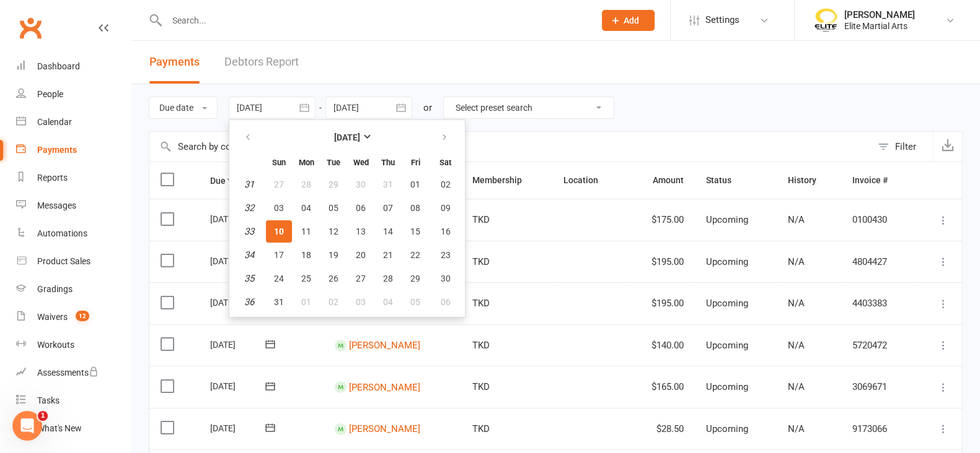 Image resolution: width=980 pixels, height=453 pixels. I want to click on a: People, so click(73, 94).